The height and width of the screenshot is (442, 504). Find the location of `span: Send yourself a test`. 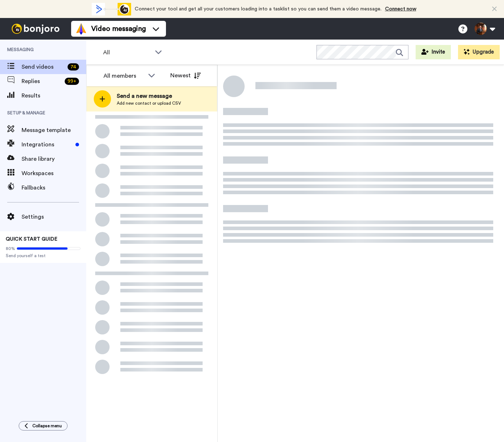

span: Send yourself a test is located at coordinates (43, 256).